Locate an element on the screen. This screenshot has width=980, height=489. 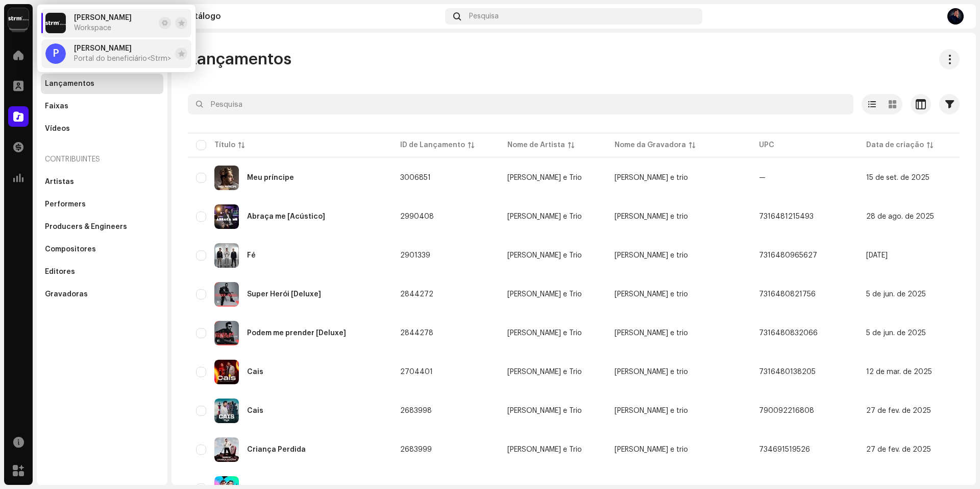
span: 2844278 is located at coordinates (416, 333).